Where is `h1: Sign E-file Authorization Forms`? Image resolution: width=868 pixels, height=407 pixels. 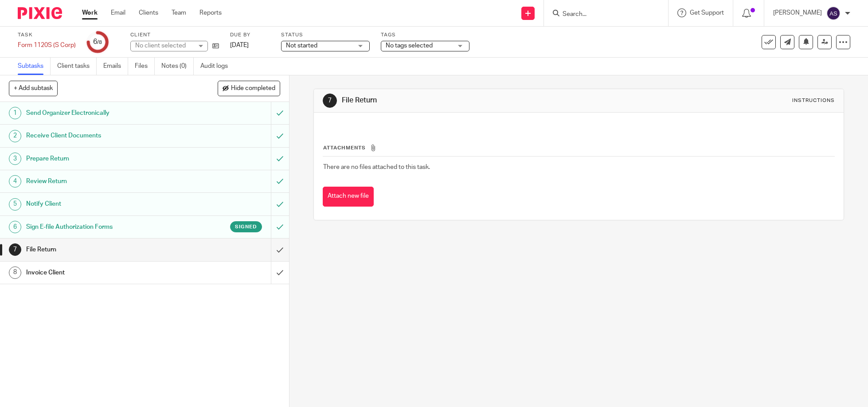 h1: Sign E-file Authorization Forms is located at coordinates (105, 227).